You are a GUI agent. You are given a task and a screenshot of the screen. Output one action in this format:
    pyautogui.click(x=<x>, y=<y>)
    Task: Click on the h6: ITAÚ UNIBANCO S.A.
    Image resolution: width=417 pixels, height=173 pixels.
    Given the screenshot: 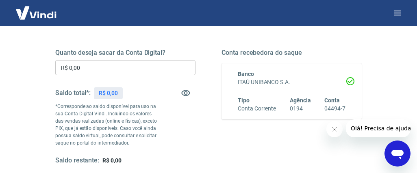 What is the action you would take?
    pyautogui.click(x=292, y=82)
    